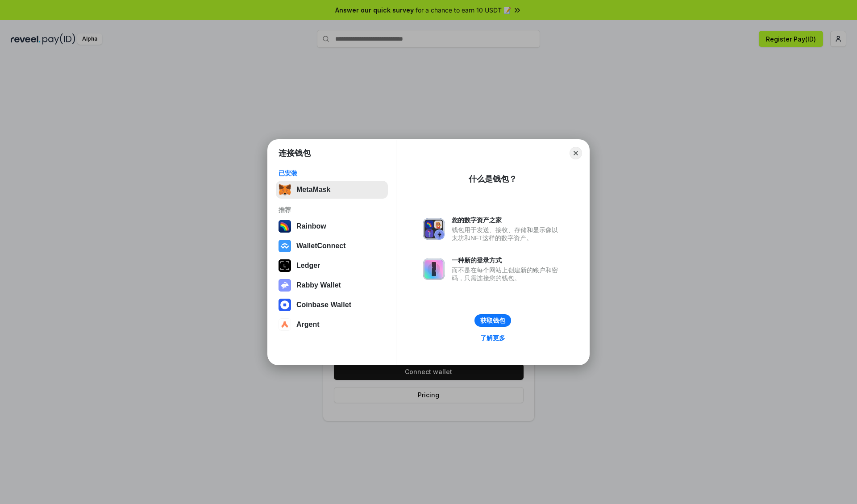 The height and width of the screenshot is (504, 857). Describe the element at coordinates (507, 220) in the screenshot. I see `div: 您的数字资产之家` at that location.